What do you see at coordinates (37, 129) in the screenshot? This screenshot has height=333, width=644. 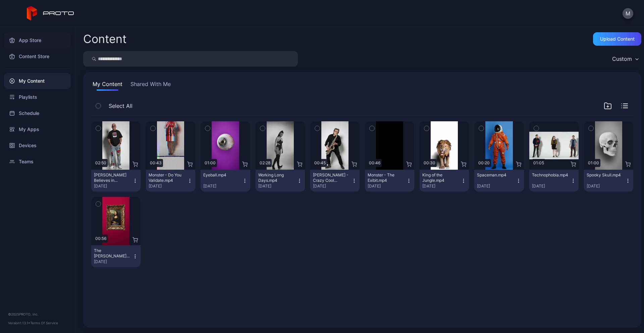 I see `a: My Apps` at bounding box center [37, 129].